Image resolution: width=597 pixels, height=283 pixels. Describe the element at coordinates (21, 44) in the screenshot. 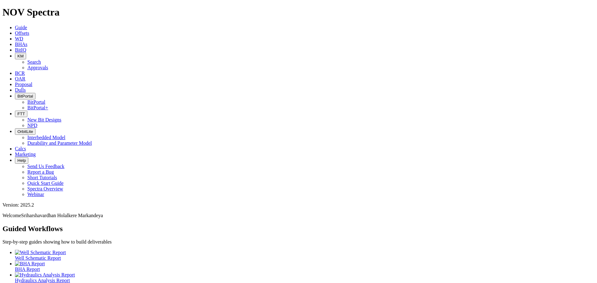

I see `span: BHAs` at that location.